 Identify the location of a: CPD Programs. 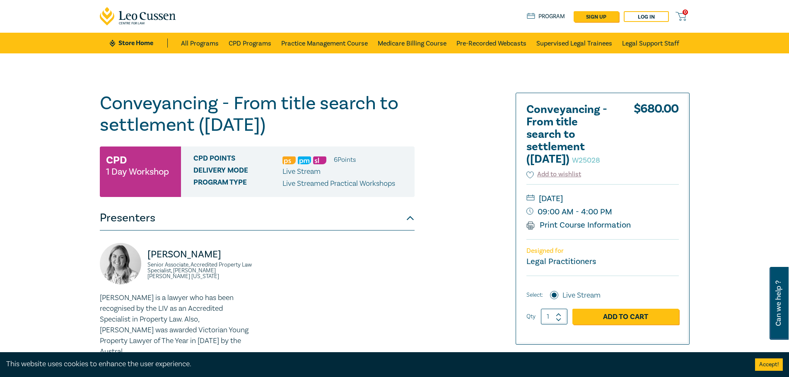
(250, 43).